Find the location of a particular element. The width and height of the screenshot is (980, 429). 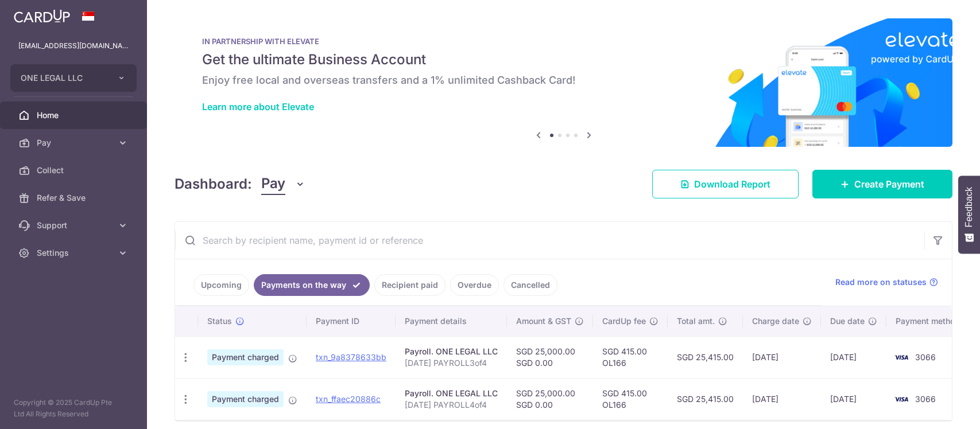

a: Read more on statuses is located at coordinates (886, 283).